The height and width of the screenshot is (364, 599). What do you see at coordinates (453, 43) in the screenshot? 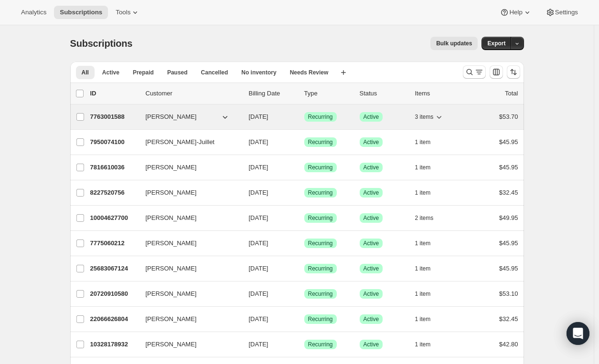
I see `button: Bulk updates` at bounding box center [453, 43].